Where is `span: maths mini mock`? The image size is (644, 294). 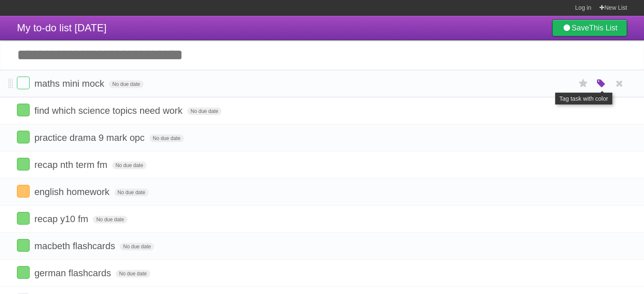 span: maths mini mock is located at coordinates (70, 84).